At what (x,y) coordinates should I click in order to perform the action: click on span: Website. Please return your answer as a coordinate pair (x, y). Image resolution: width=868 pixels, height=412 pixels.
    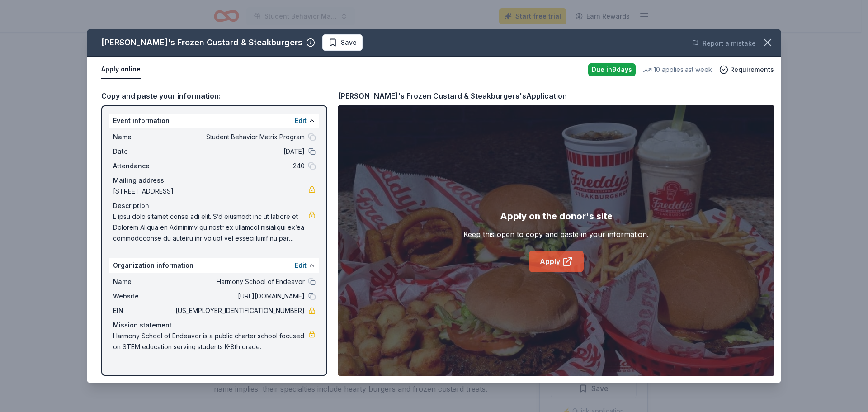
    Looking at the image, I should click on (144, 296).